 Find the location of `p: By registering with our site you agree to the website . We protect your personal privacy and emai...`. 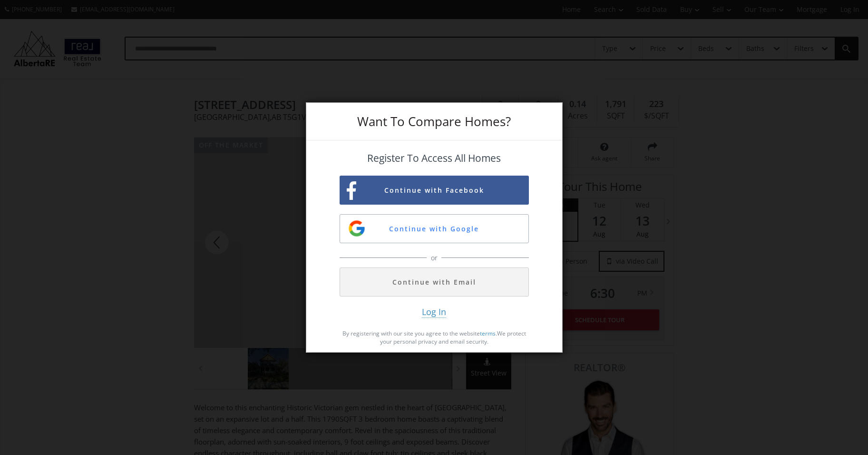

p: By registering with our site you agree to the website . We protect your personal privacy and emai... is located at coordinates (434, 337).